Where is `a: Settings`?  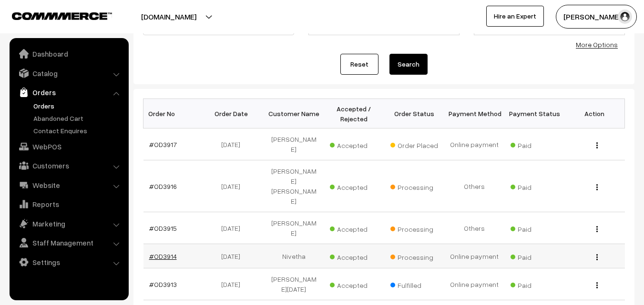
a: Settings is located at coordinates (69, 262).